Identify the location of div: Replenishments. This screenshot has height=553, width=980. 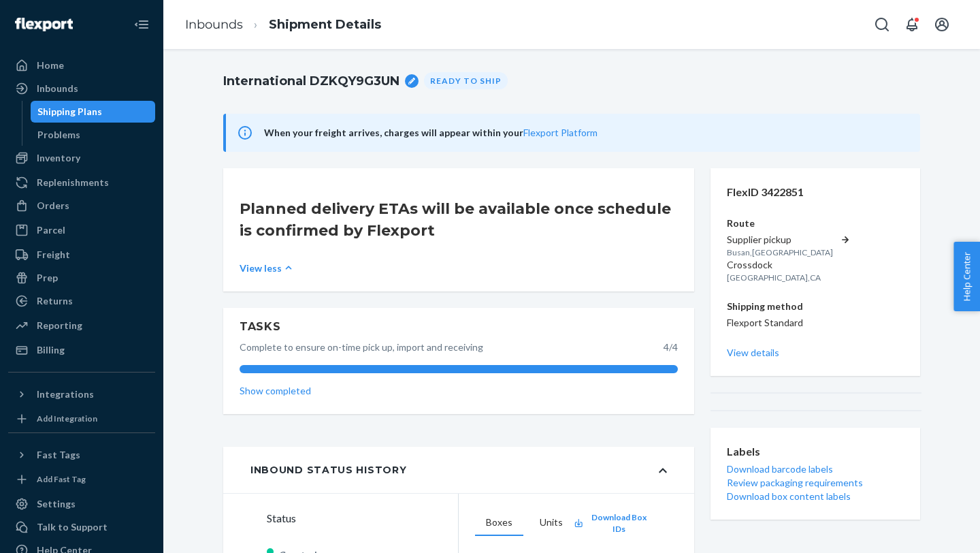
(73, 182).